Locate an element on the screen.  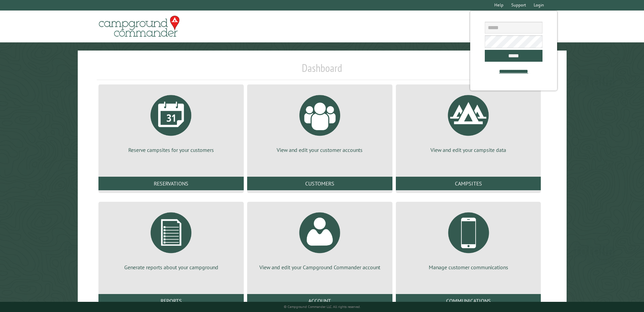
a: Reports is located at coordinates (171, 301).